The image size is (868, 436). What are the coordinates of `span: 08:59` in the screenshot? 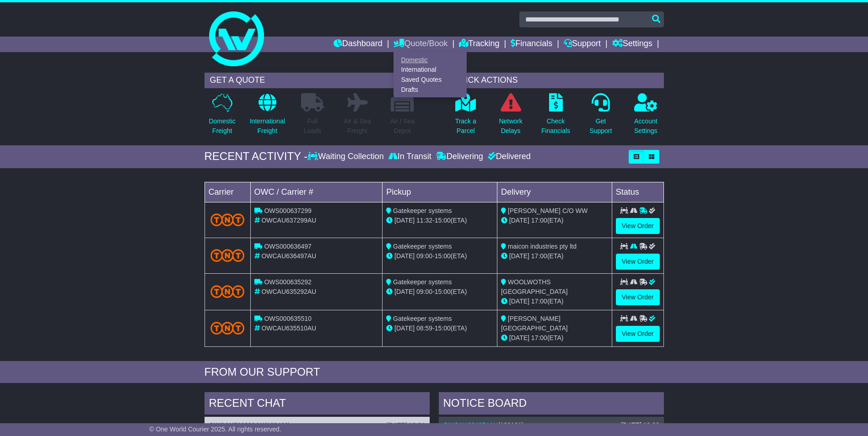 It's located at (424, 328).